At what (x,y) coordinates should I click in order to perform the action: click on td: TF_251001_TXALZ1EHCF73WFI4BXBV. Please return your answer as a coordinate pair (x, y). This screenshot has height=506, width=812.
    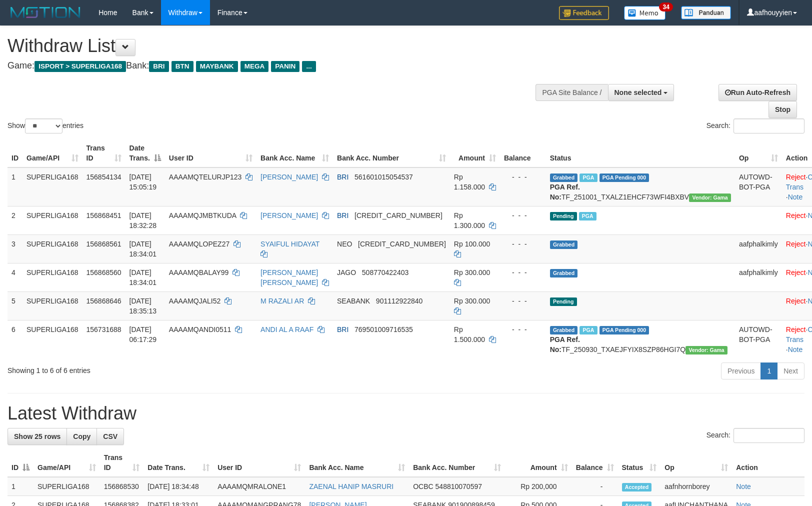
    Looking at the image, I should click on (640, 187).